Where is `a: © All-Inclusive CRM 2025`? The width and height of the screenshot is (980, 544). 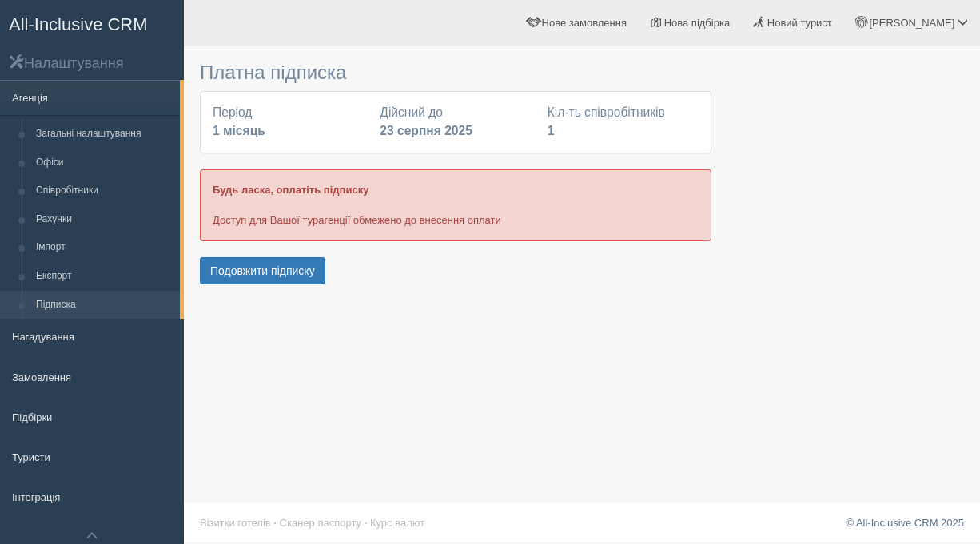 a: © All-Inclusive CRM 2025 is located at coordinates (904, 522).